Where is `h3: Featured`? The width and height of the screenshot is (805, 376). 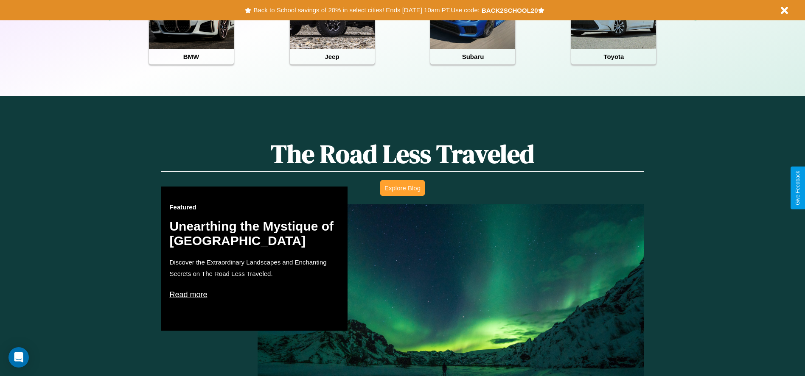 h3: Featured is located at coordinates (254, 207).